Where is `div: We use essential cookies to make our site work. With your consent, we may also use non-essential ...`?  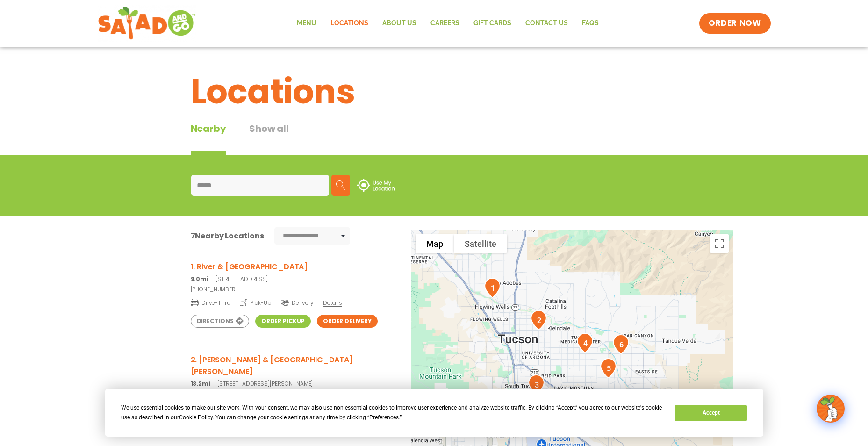 div: We use essential cookies to make our site work. With your consent, we may also use non-essential ... is located at coordinates (392, 413).